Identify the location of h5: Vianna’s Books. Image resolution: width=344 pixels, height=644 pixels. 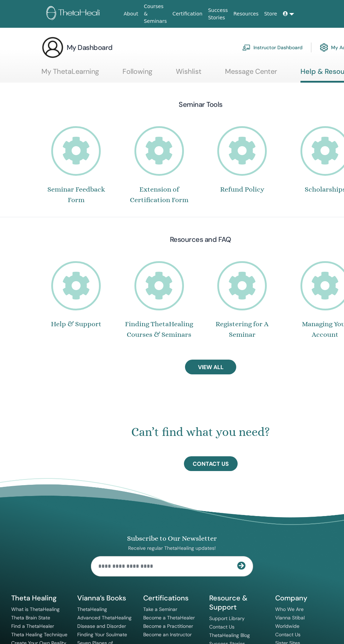
(106, 598).